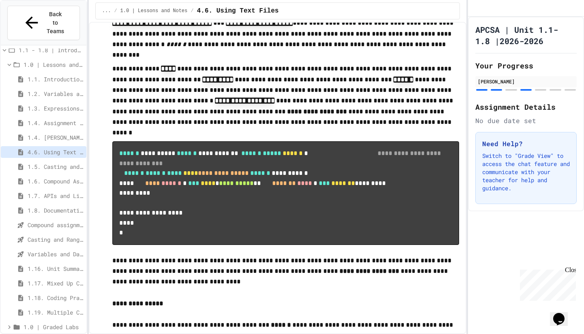 This screenshot has height=334, width=584. I want to click on span: 1.1. Introduction to Algorithms, Programming, and Compilers, so click(55, 79).